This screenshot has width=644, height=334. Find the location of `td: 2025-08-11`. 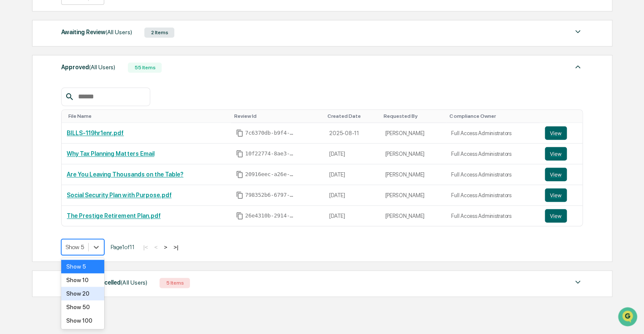

td: 2025-08-11 is located at coordinates (352, 133).